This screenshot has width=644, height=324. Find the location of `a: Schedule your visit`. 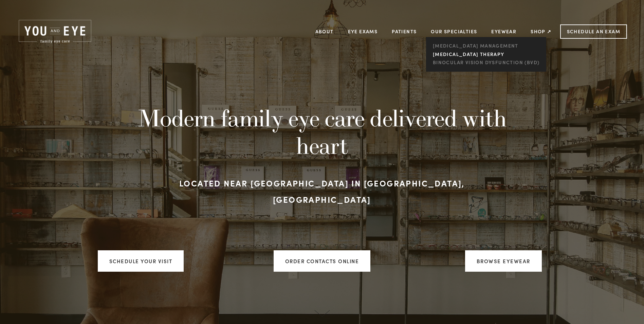

a: Schedule your visit is located at coordinates (141, 261).